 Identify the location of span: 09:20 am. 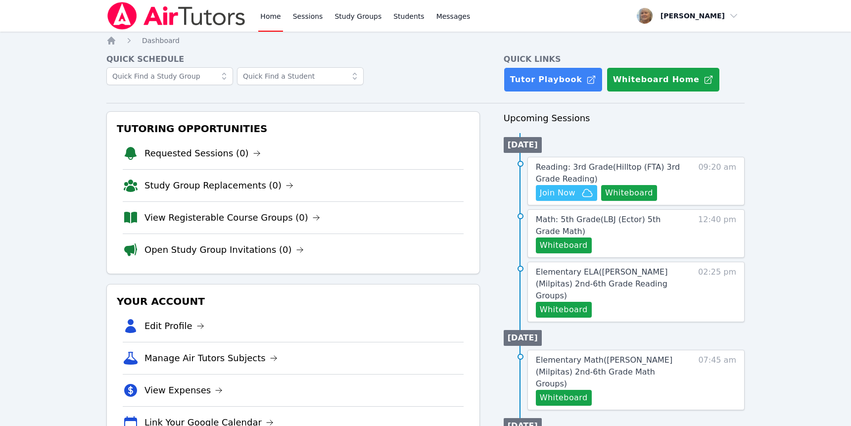
(717, 181).